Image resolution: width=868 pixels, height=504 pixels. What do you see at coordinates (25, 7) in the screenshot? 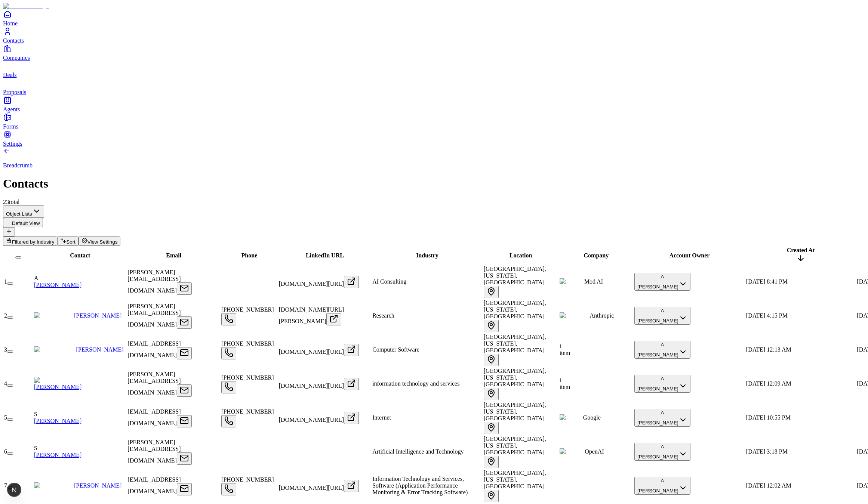
I see `img: Item Brain Logo` at bounding box center [25, 7].